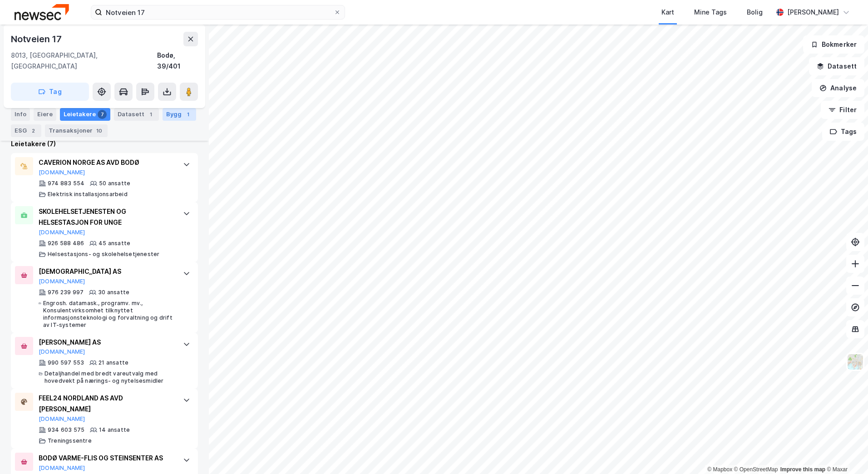 This screenshot has height=474, width=868. I want to click on div: ESG, so click(26, 131).